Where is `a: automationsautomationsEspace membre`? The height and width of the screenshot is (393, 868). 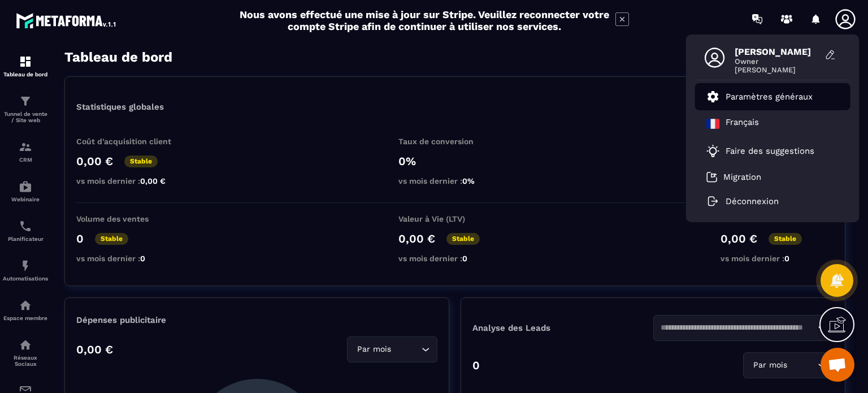 a: automationsautomationsEspace membre is located at coordinates (25, 310).